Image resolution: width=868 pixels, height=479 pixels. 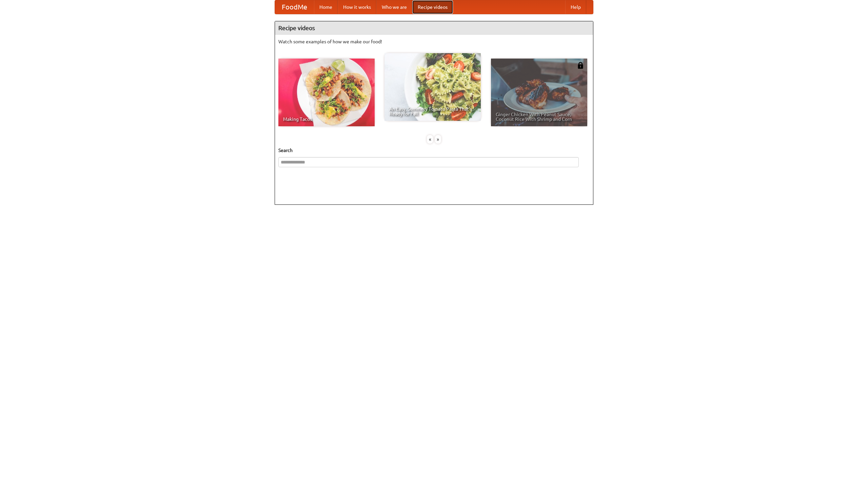 What do you see at coordinates (432, 87) in the screenshot?
I see `a: An Easy, Summery Tomato Pasta That's Ready for Fall` at bounding box center [432, 87].